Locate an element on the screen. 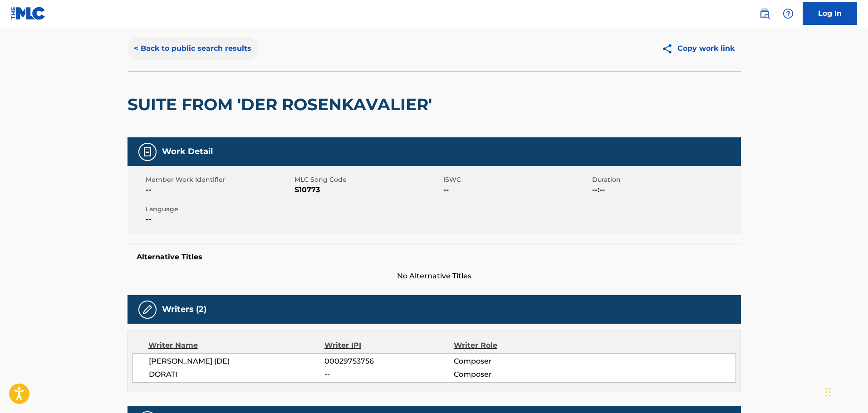  div: Writer IPI is located at coordinates (389, 346).